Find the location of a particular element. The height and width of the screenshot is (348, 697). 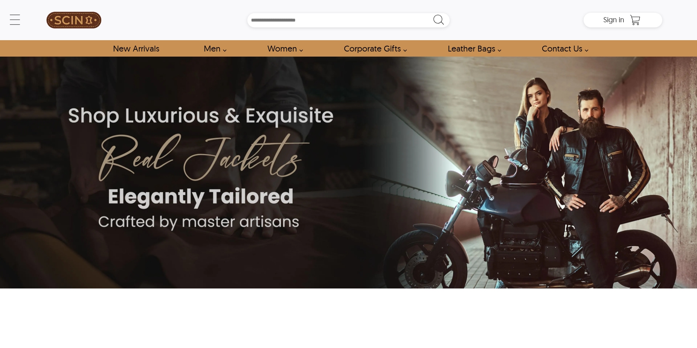

a: Shop Leather Bags is located at coordinates (472, 48).